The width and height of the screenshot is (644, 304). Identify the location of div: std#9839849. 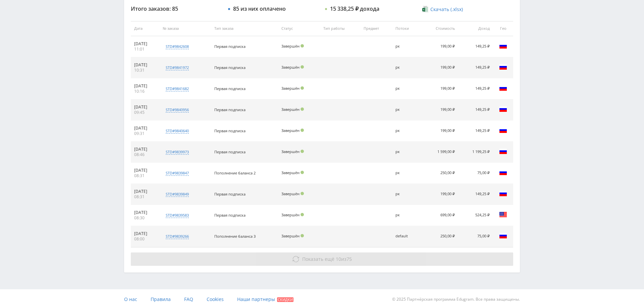
(177, 194).